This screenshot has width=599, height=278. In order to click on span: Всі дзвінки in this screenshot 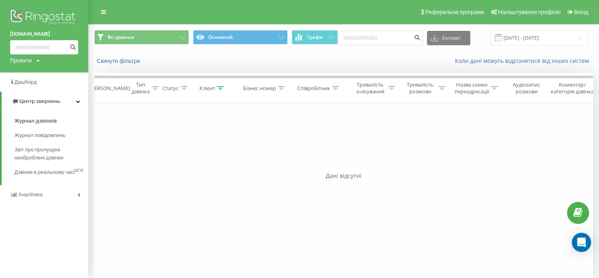, I will do `click(121, 37)`.